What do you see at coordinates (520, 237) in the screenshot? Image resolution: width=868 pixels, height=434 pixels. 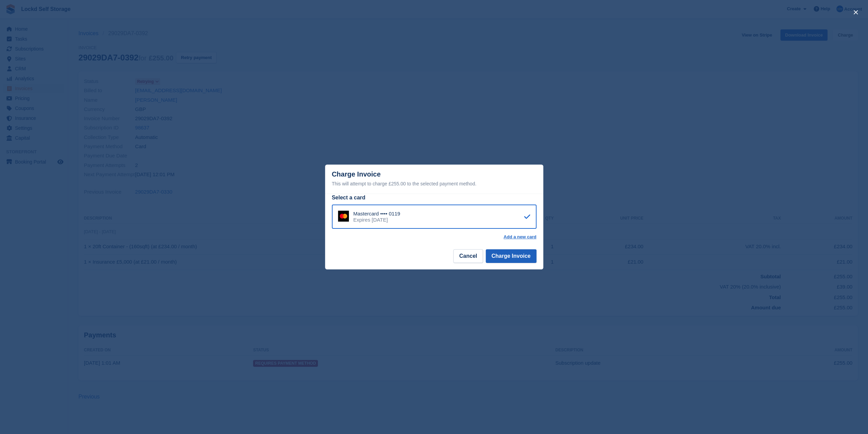 I see `a: Add a new card` at bounding box center [520, 237].